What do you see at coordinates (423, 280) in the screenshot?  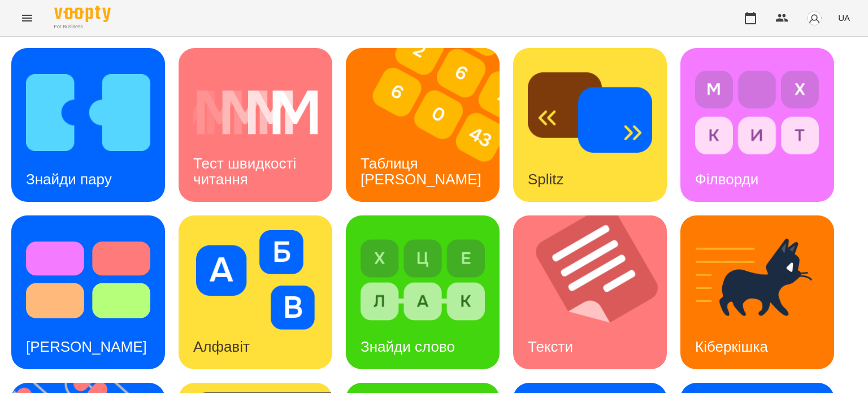 I see `img: Знайди слово` at bounding box center [423, 280].